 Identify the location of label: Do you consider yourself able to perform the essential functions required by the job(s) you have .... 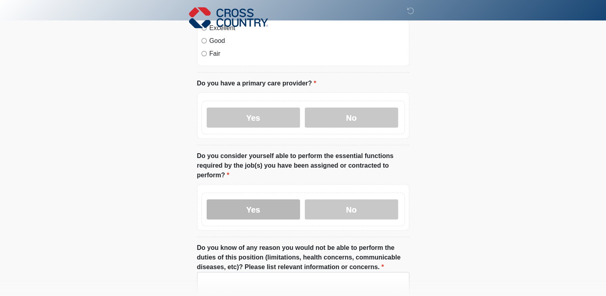
(303, 166).